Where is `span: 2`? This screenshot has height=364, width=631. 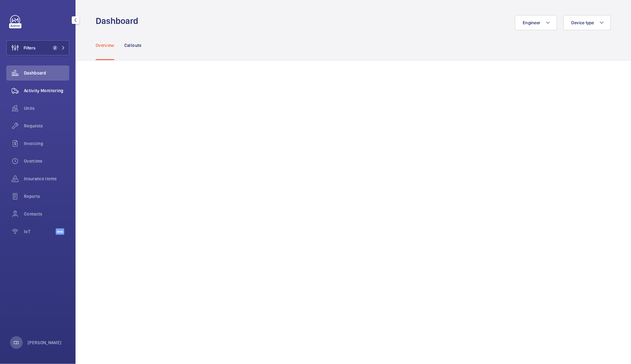 span: 2 is located at coordinates (55, 47).